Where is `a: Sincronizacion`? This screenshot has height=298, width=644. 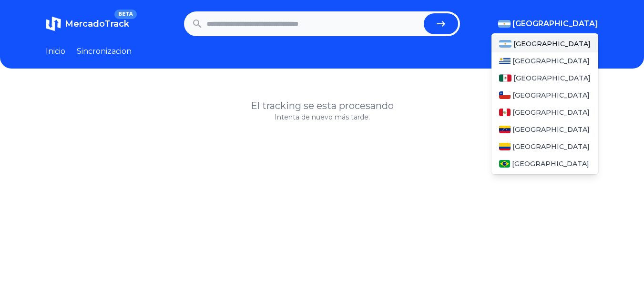
a: Sincronizacion is located at coordinates (104, 51).